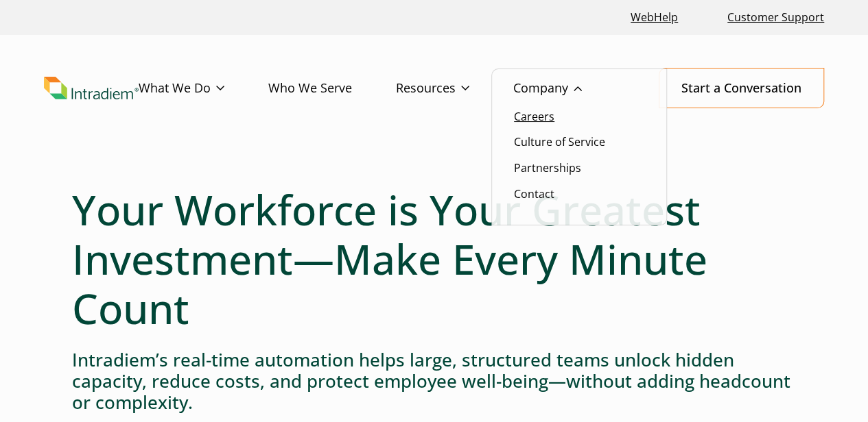 The width and height of the screenshot is (868, 422). What do you see at coordinates (533, 194) in the screenshot?
I see `a: Contact` at bounding box center [533, 194].